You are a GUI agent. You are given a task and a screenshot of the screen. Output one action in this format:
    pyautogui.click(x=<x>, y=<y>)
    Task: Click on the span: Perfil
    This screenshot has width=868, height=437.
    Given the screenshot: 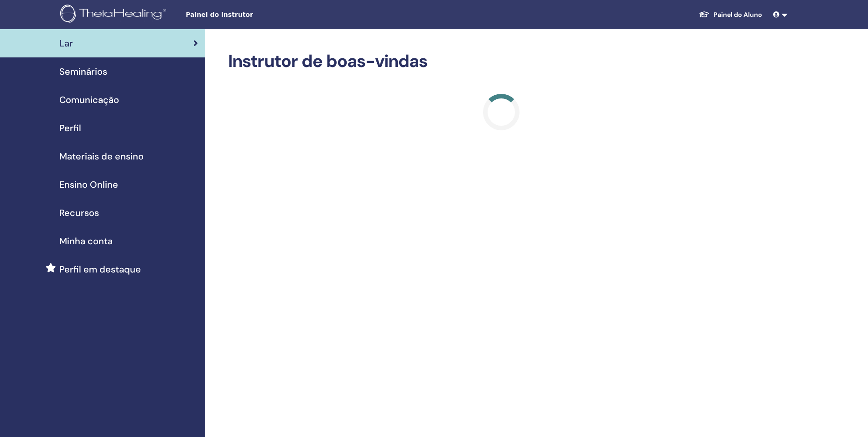 What is the action you would take?
    pyautogui.click(x=70, y=128)
    